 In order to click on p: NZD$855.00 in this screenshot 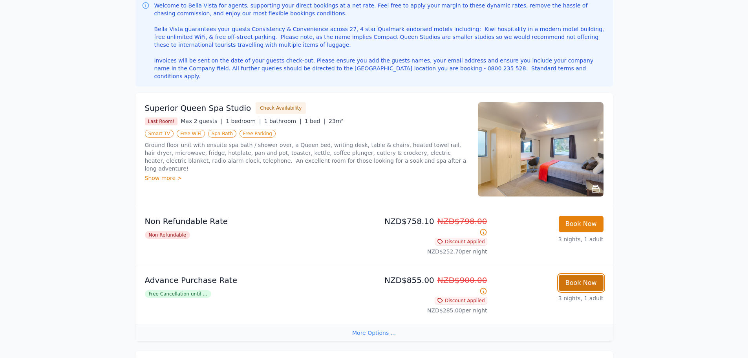, I will do `click(432, 285)`.